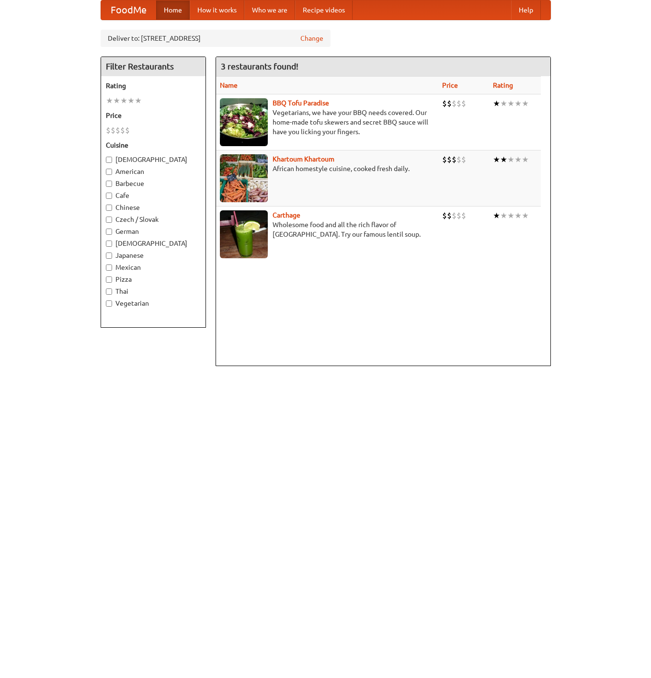 This screenshot has height=678, width=651. What do you see at coordinates (327, 122) in the screenshot?
I see `p: Vegetarians, we have your BBQ needs covered. Our home-made tofu skewers and secret BBQ sauce will...` at bounding box center [327, 122].